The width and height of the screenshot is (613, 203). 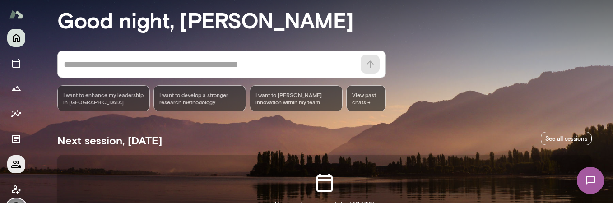 What do you see at coordinates (200, 98) in the screenshot?
I see `span: I want to develop a stronger research methodology` at bounding box center [200, 98].